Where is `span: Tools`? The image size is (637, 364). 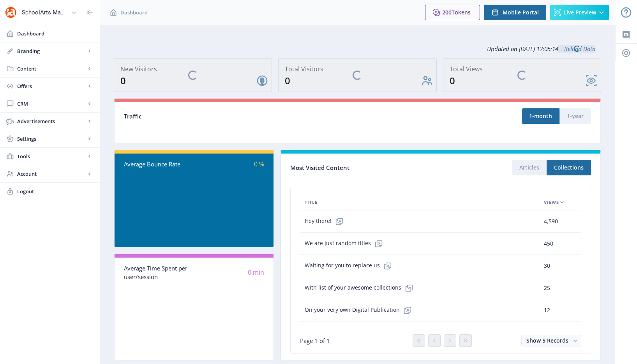
span: Tools is located at coordinates (51, 156).